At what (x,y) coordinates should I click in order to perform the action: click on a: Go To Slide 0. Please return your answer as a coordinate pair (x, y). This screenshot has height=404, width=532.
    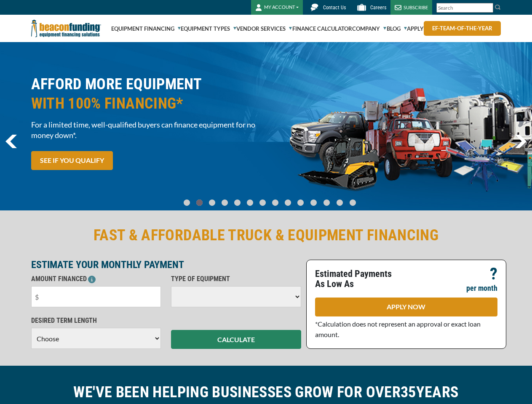
    Looking at the image, I should click on (187, 203).